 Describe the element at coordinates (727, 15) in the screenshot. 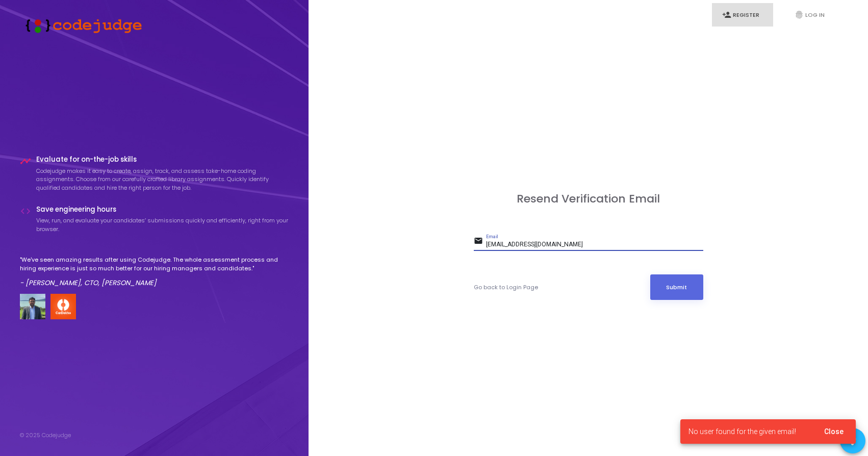

I see `i: person_add` at that location.